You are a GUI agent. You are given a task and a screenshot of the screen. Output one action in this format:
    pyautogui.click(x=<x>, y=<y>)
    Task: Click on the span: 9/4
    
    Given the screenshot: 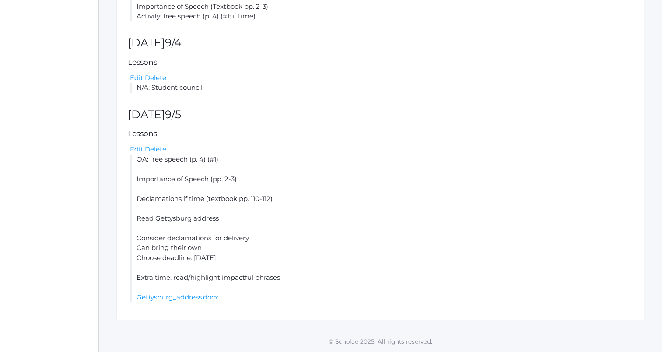 What is the action you would take?
    pyautogui.click(x=173, y=42)
    